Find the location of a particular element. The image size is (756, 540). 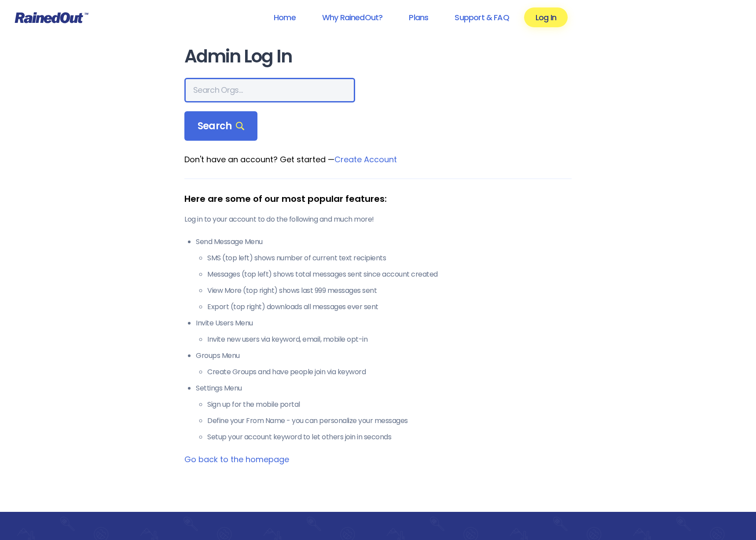

a: Plans is located at coordinates (419, 17).